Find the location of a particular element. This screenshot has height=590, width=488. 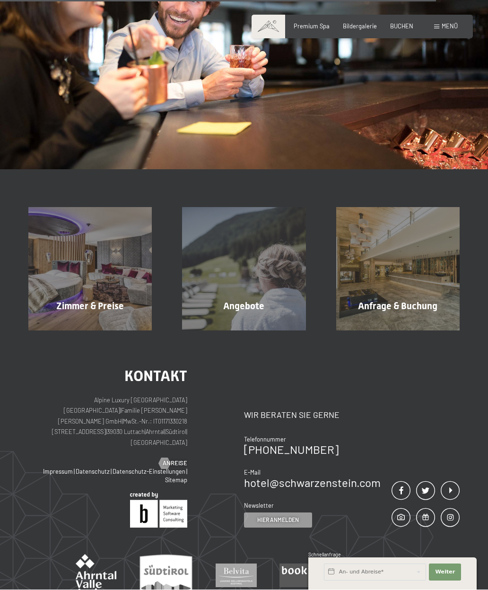

span: Wir beraten Sie gerne is located at coordinates (292, 415).